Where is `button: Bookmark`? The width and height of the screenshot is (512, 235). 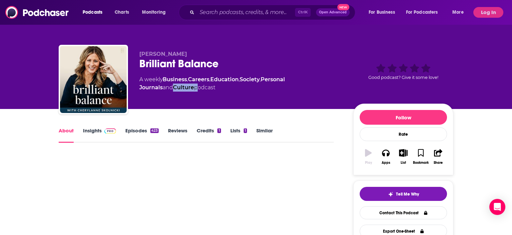 button: Bookmark is located at coordinates (421, 156).